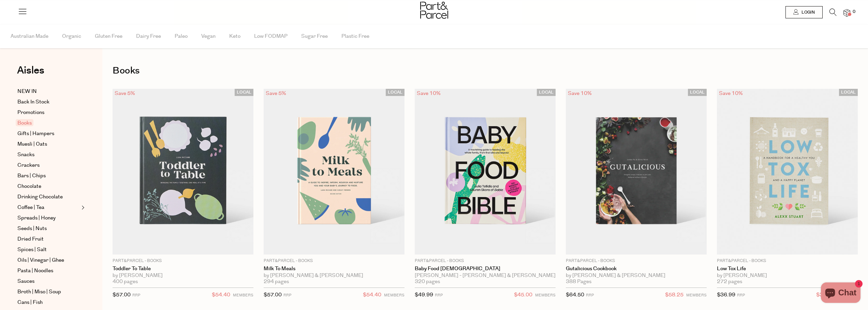 This screenshot has width=868, height=310. Describe the element at coordinates (49, 134) in the screenshot. I see `a: Gifts | Hampers` at that location.